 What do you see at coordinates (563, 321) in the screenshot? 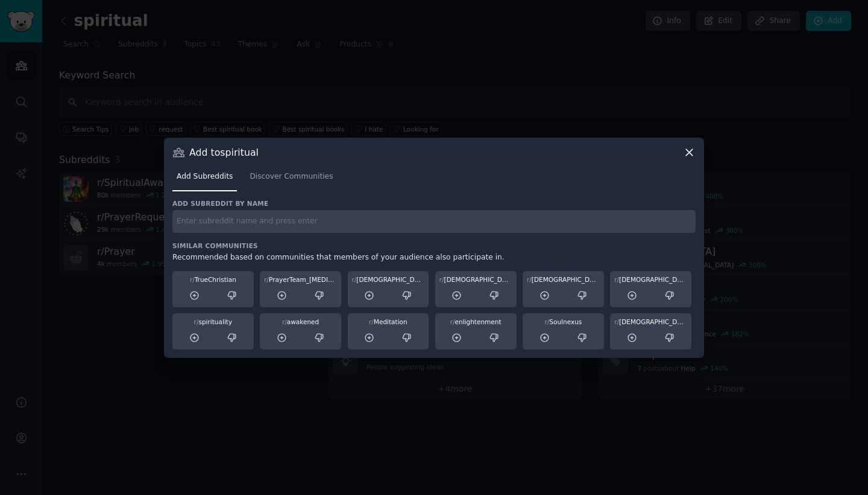
I see `div: Soulnexus` at bounding box center [563, 321].